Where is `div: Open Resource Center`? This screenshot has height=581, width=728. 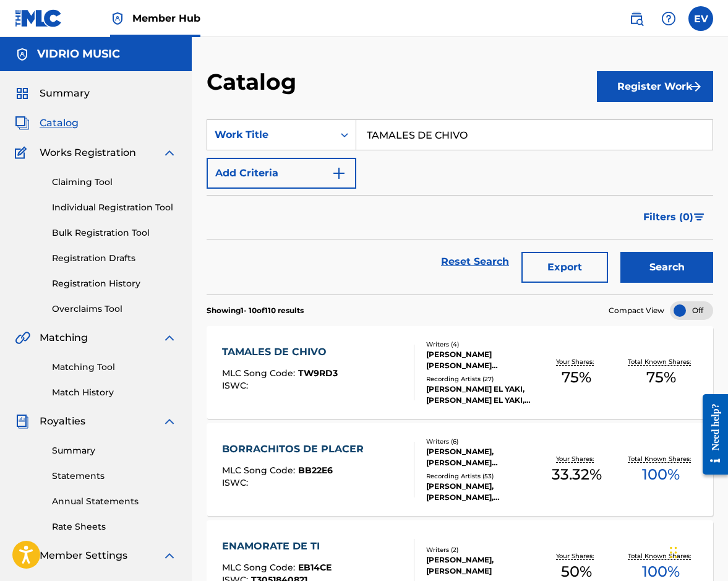
div: Open Resource Center is located at coordinates (22, 50).